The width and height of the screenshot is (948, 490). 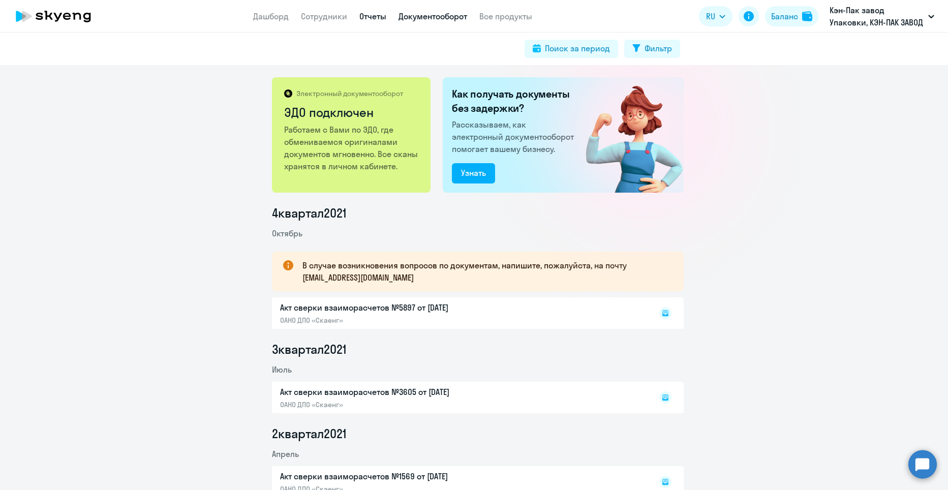 What do you see at coordinates (571, 49) in the screenshot?
I see `button: Поиск за период` at bounding box center [571, 49].